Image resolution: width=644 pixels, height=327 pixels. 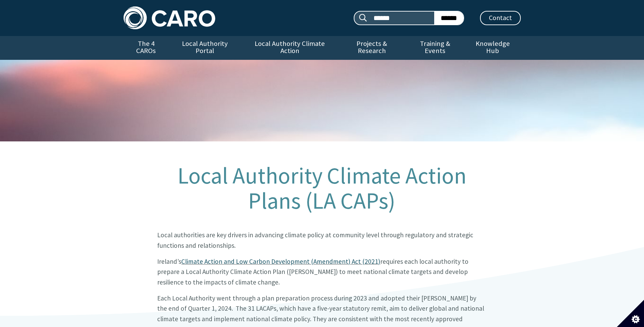 I want to click on img: Caro logo, so click(x=170, y=17).